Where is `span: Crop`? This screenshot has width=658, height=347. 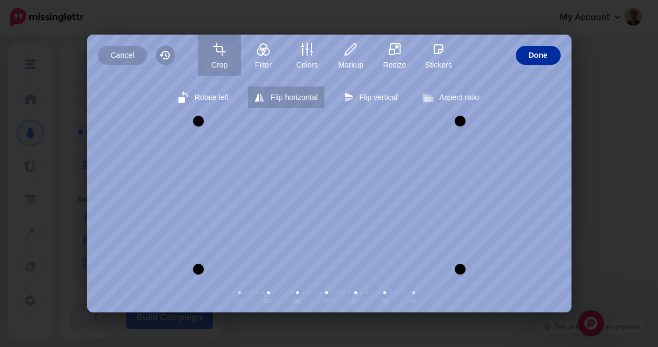 span: Crop is located at coordinates (220, 65).